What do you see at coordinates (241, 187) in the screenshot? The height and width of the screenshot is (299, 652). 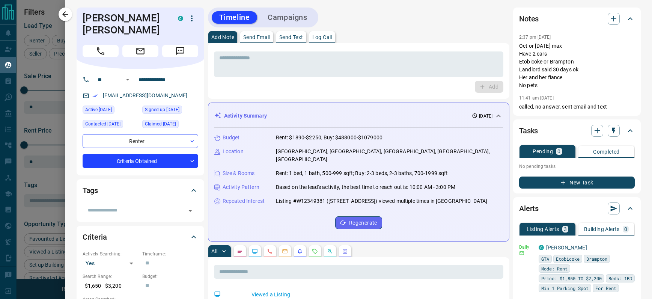 I see `p: Activity Pattern` at bounding box center [241, 187].